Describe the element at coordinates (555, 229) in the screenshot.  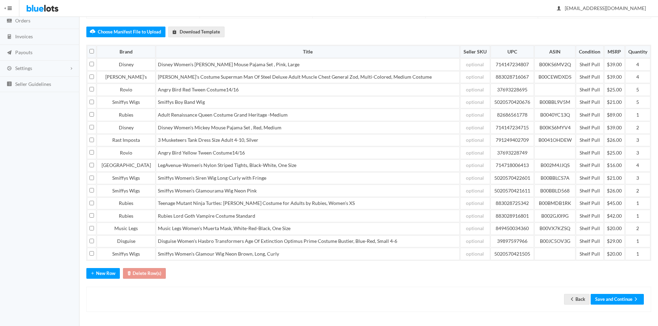
I see `td: B00VX7KZSQ` at that location.